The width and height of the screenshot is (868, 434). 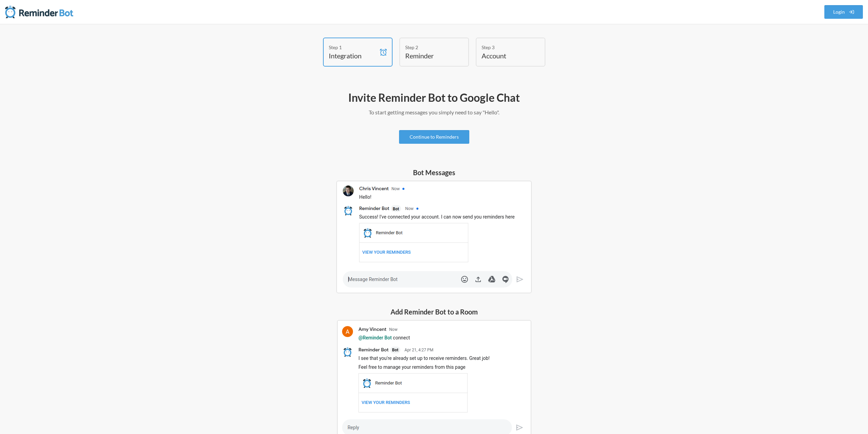 I want to click on div: Step 2, so click(x=429, y=47).